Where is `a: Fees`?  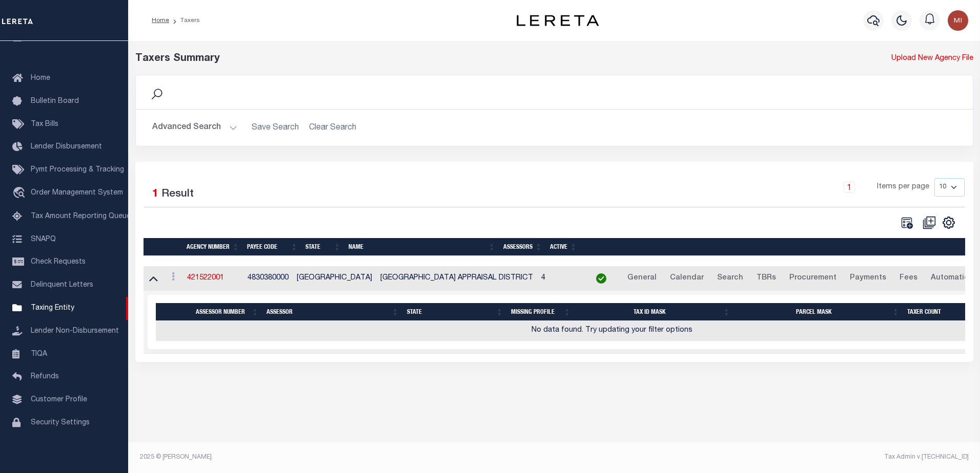 a: Fees is located at coordinates (908, 279).